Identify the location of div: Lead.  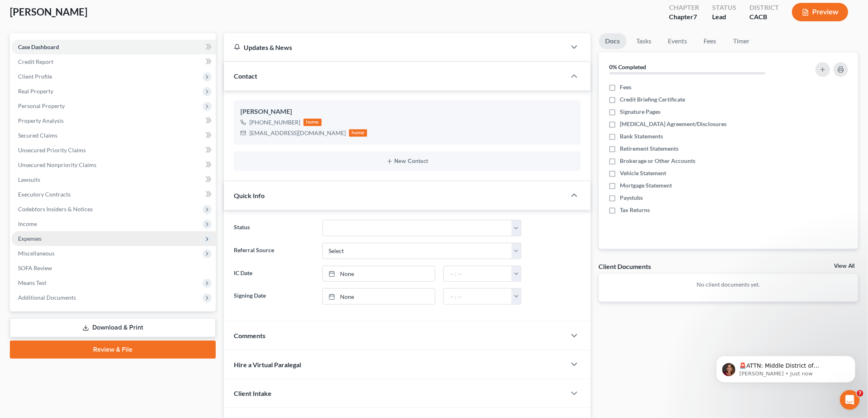
(723, 17).